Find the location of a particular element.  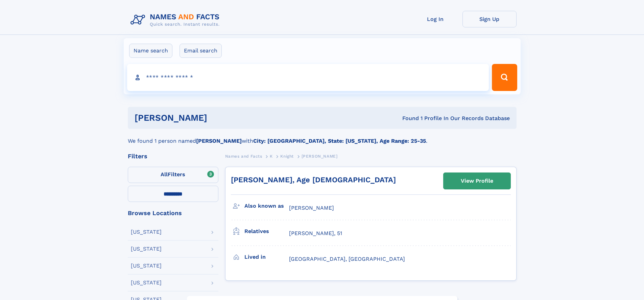

label: Name search is located at coordinates (151, 51).